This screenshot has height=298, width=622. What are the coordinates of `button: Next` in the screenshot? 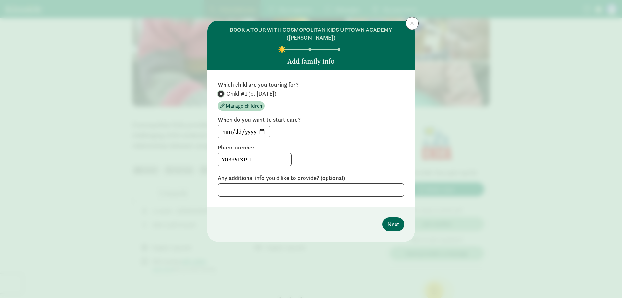 It's located at (393, 224).